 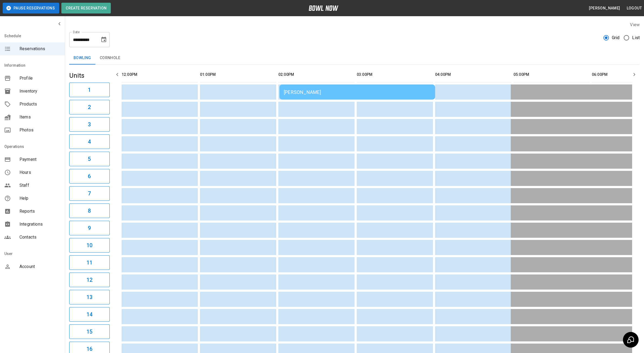 I want to click on button: 14, so click(x=90, y=315).